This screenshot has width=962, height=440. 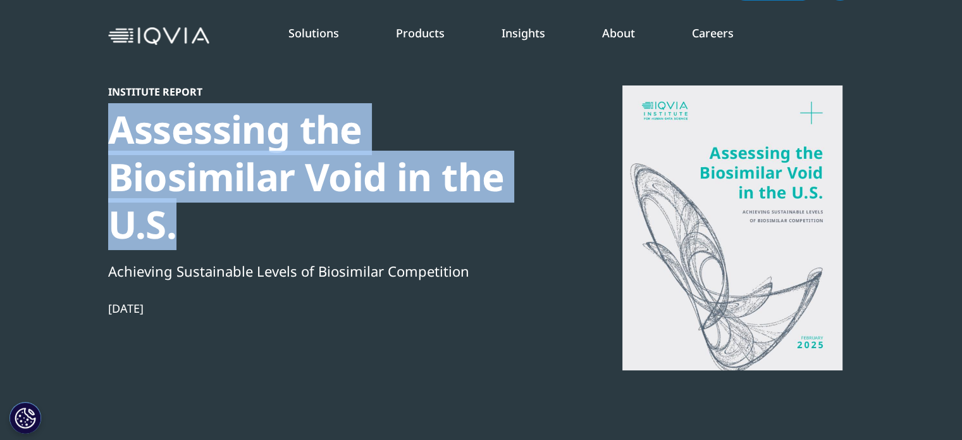 What do you see at coordinates (325, 92) in the screenshot?
I see `div: Institute Report` at bounding box center [325, 92].